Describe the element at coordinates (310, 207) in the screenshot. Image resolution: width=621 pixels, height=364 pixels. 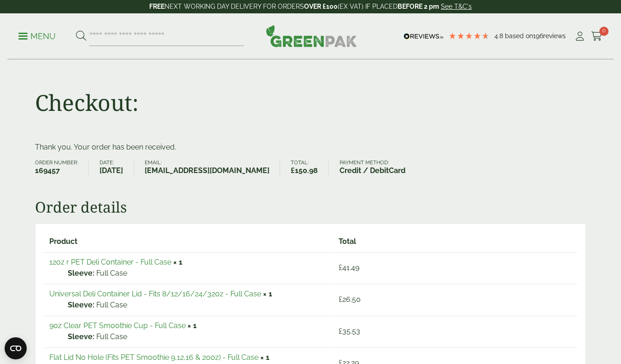
I see `h2: Order details` at that location.